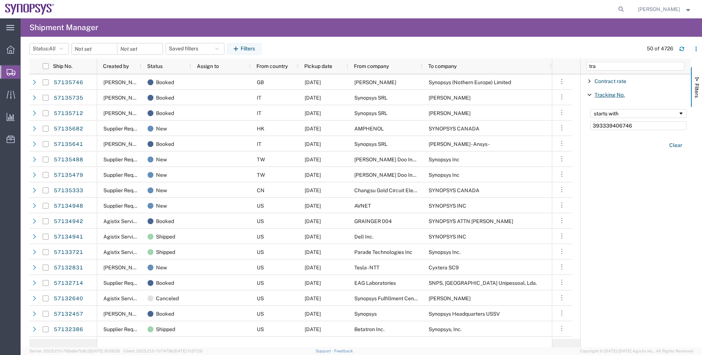 The image size is (702, 355). What do you see at coordinates (464, 314) in the screenshot?
I see `span: Synopsys Headquarters USSV` at bounding box center [464, 314].